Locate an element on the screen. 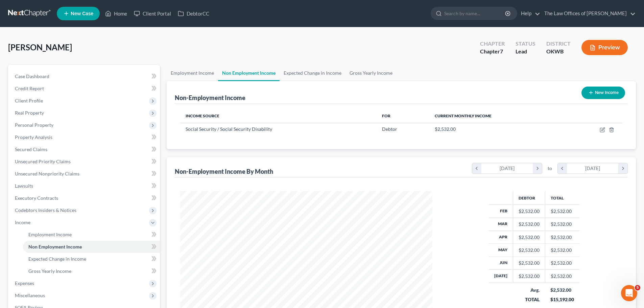  a: Help is located at coordinates (529, 14).